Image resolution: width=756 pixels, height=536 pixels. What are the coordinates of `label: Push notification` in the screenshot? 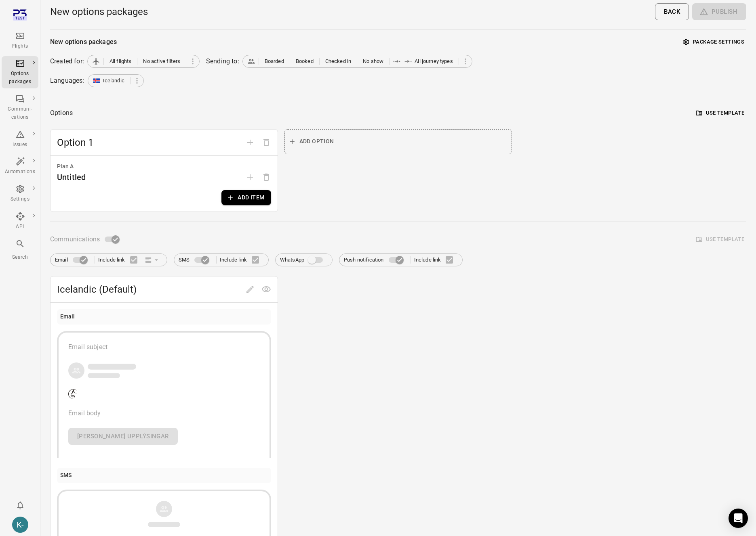 It's located at (376, 261).